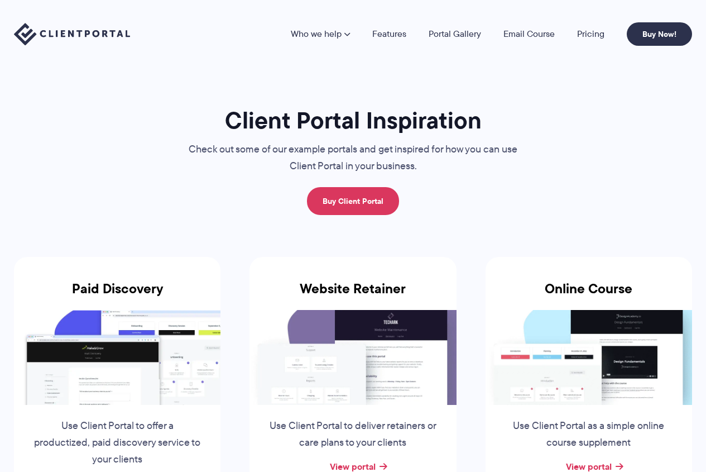  What do you see at coordinates (320, 34) in the screenshot?
I see `a: Who we help` at bounding box center [320, 34].